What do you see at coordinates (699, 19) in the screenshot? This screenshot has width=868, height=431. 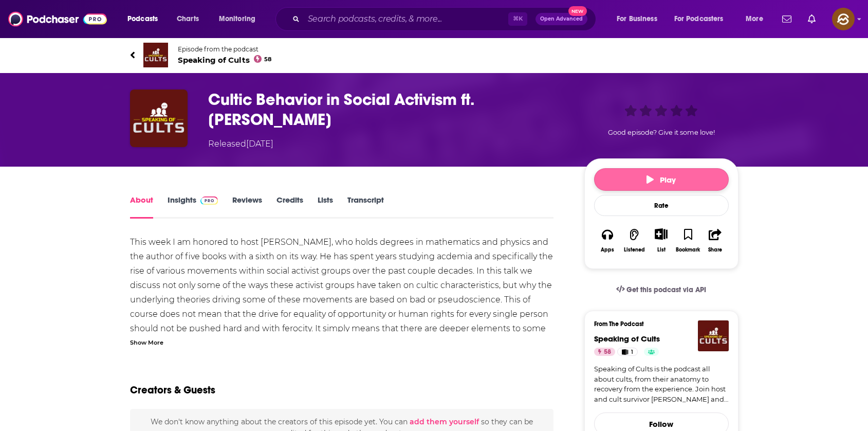 I see `span: For Podcasters` at bounding box center [699, 19].